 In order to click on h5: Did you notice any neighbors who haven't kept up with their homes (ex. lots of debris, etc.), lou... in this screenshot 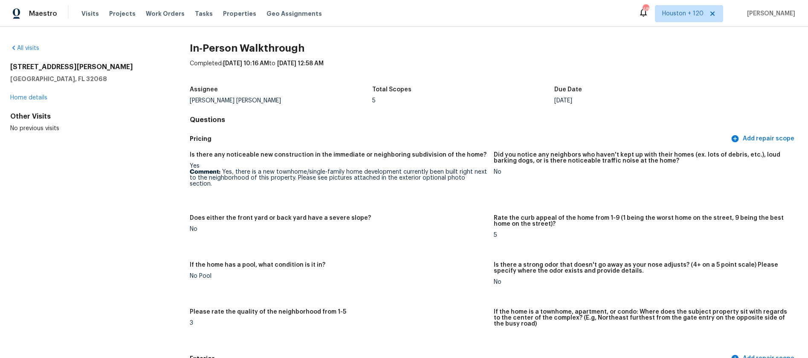, I will do `click(642, 158)`.